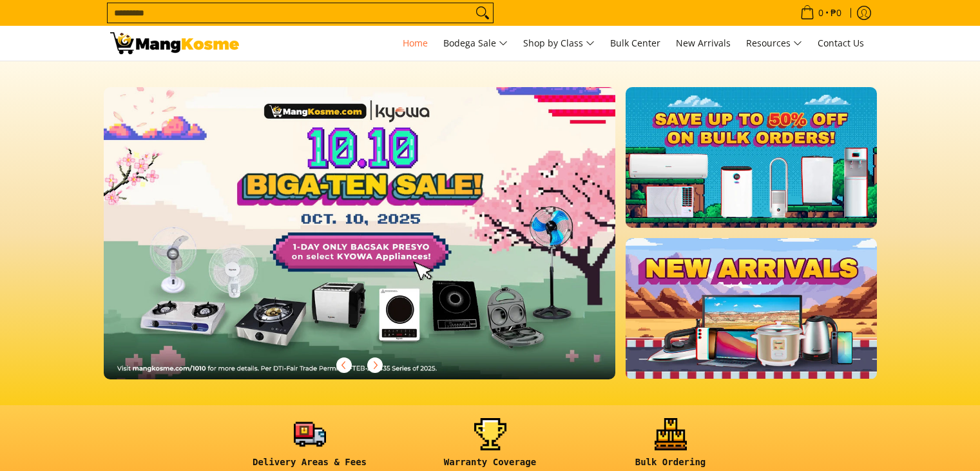  What do you see at coordinates (344, 365) in the screenshot?
I see `button: Previous` at bounding box center [344, 365].